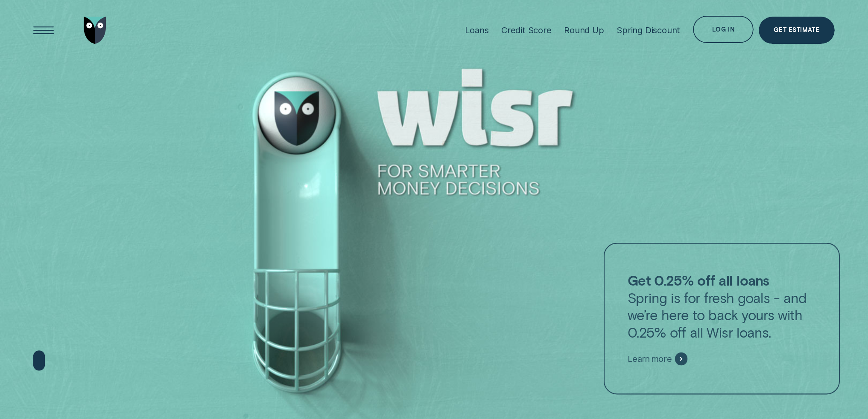 The width and height of the screenshot is (868, 419). Describe the element at coordinates (44, 30) in the screenshot. I see `button: Open Menu` at that location.